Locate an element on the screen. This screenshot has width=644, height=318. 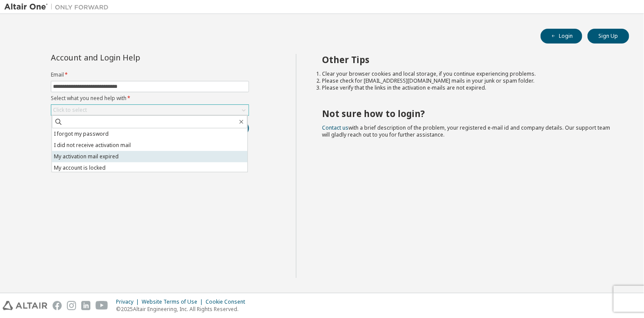
li: I forgot my password is located at coordinates (149, 134).